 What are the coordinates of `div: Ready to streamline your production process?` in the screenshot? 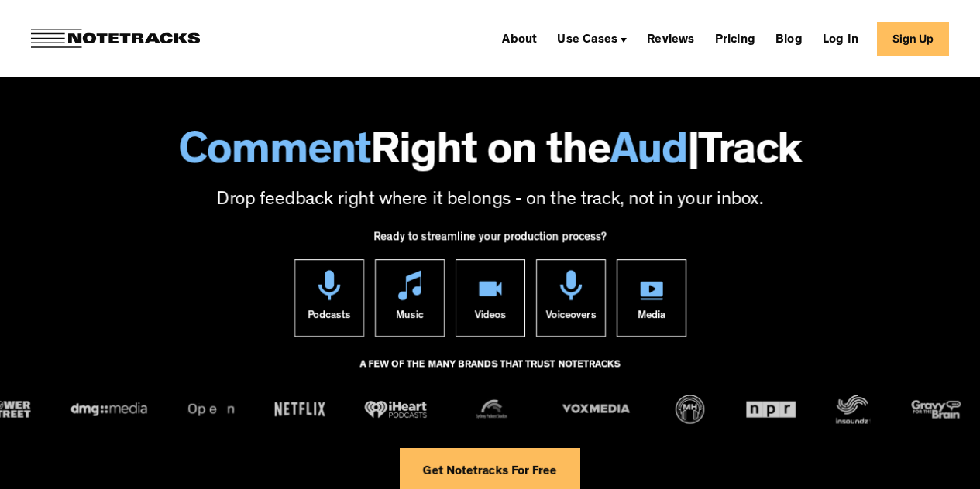 It's located at (489, 240).